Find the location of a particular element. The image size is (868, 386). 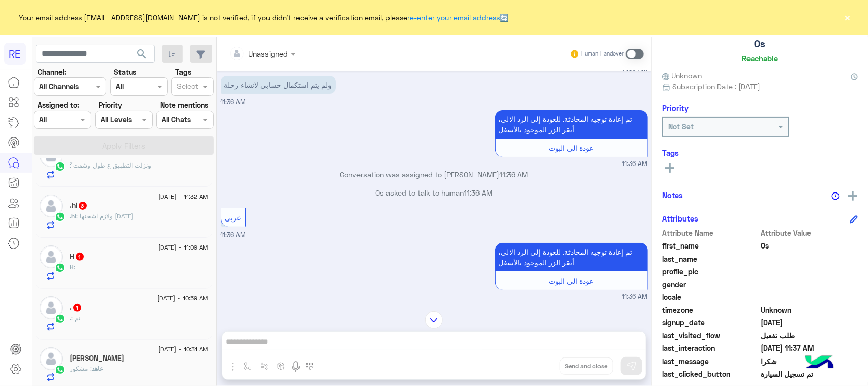

h6: Reachable is located at coordinates (760, 58).